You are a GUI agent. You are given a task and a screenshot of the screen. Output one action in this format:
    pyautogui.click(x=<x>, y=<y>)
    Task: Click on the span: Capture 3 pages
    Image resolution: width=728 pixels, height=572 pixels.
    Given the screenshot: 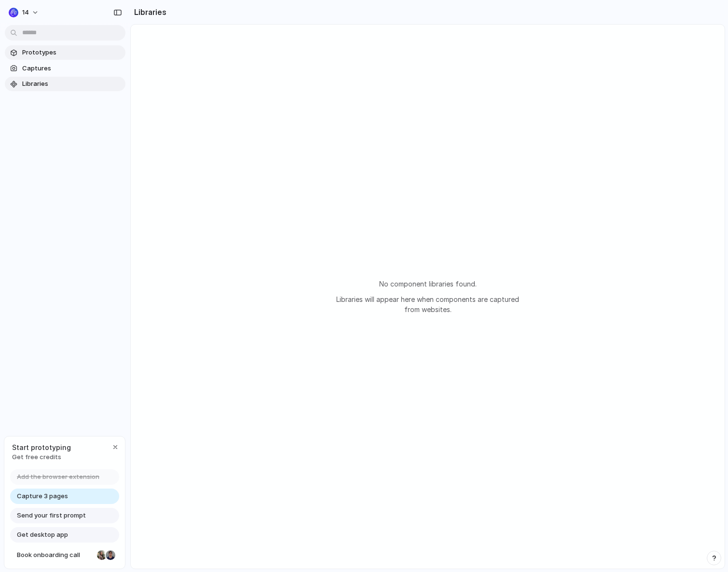 What is the action you would take?
    pyautogui.click(x=43, y=496)
    